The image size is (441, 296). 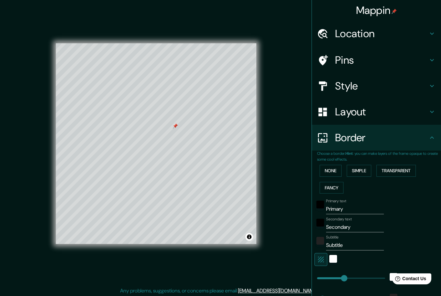 I want to click on button: white, so click(x=333, y=259).